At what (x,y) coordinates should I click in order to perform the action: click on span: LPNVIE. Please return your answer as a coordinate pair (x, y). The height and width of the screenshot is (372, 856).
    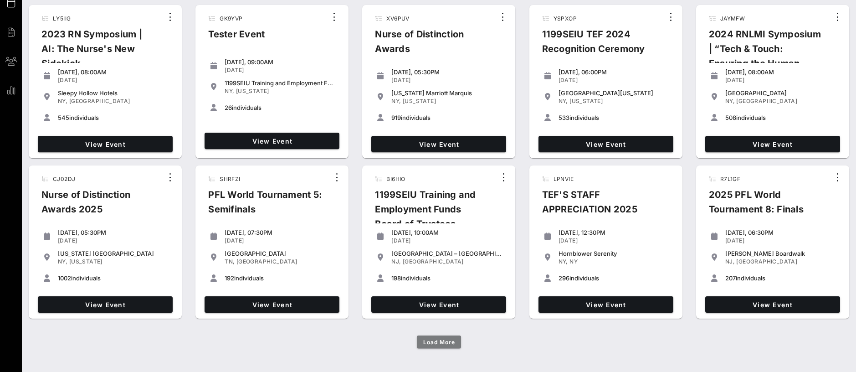
    Looking at the image, I should click on (563, 179).